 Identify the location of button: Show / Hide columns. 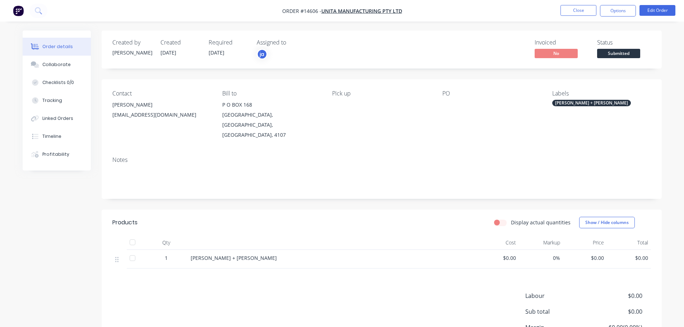
(607, 223).